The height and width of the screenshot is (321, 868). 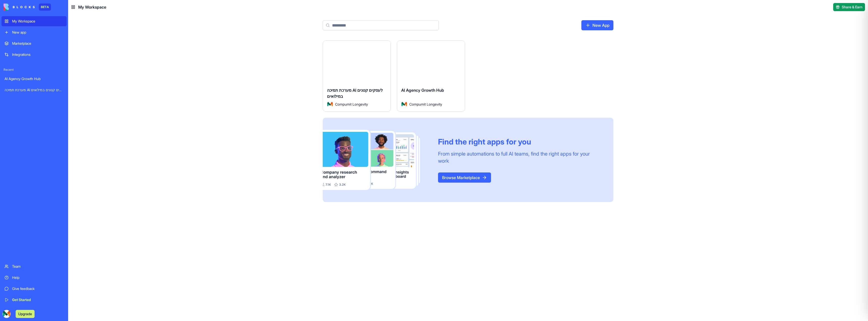 What do you see at coordinates (519, 142) in the screenshot?
I see `div: Find the right apps for you` at bounding box center [519, 142].